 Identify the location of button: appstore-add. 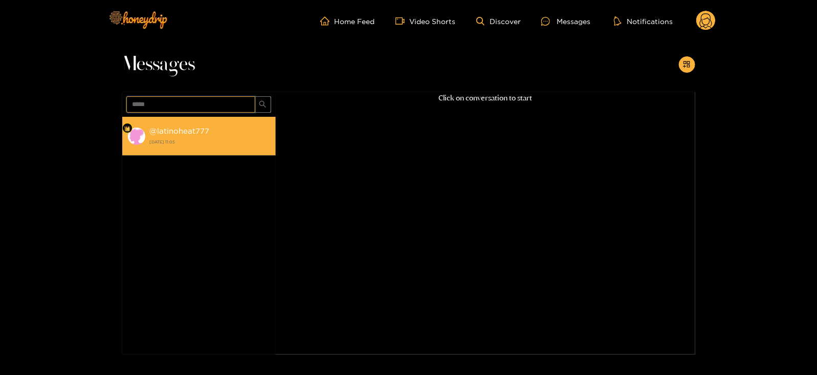
(687, 64).